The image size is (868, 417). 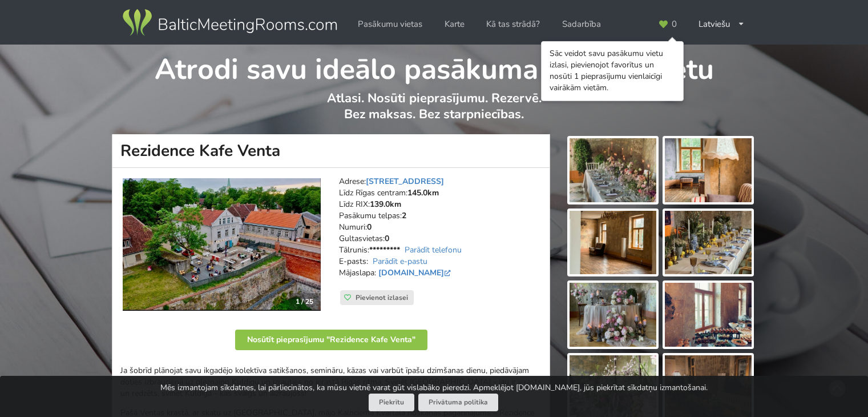 What do you see at coordinates (721, 24) in the screenshot?
I see `div: Latviešu` at bounding box center [721, 24].